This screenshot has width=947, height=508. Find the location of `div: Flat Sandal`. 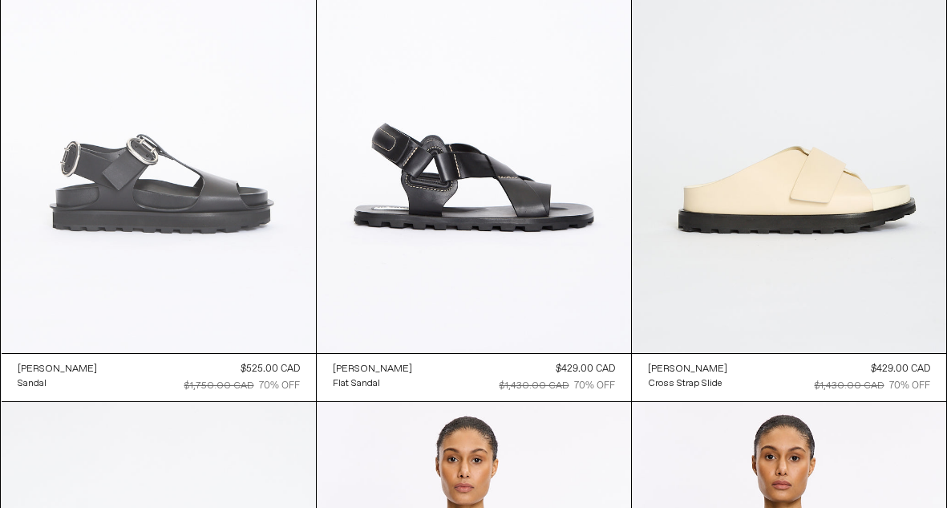

div: Flat Sandal is located at coordinates (356, 383).